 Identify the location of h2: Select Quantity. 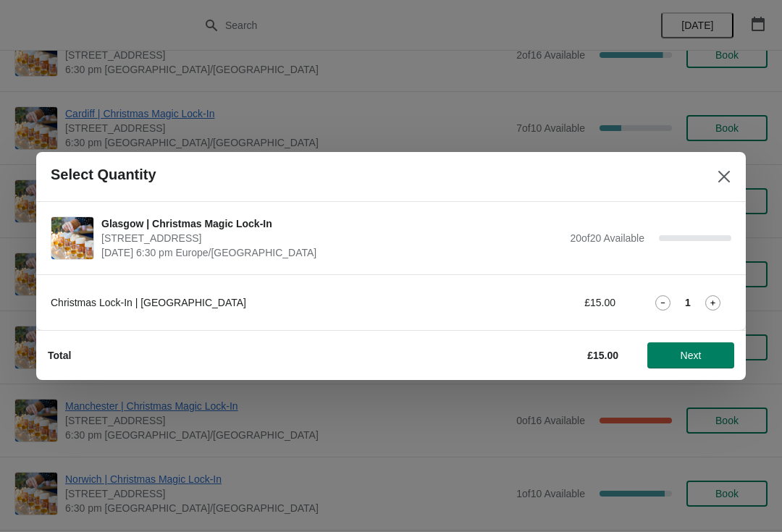
(104, 174).